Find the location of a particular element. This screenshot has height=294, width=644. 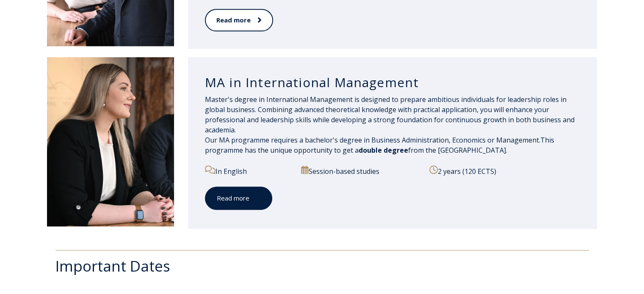

p: In English is located at coordinates (248, 171).